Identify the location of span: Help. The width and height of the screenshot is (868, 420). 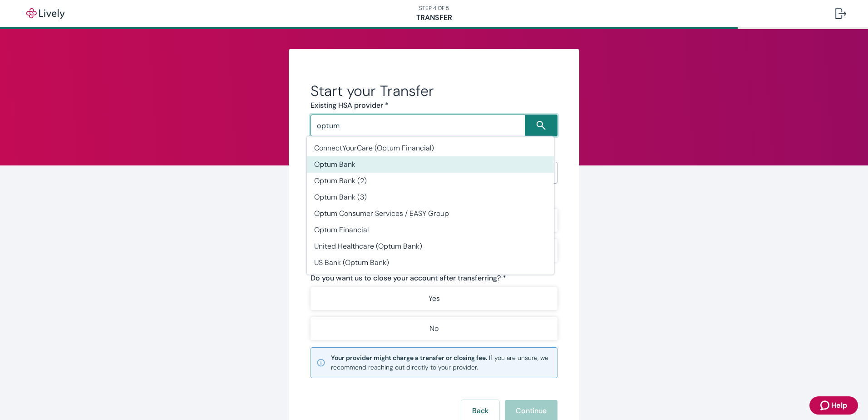
(839, 405).